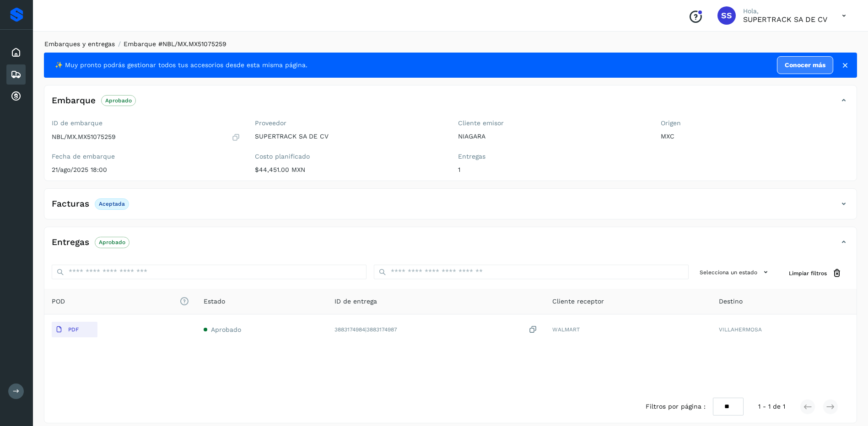  What do you see at coordinates (755, 123) in the screenshot?
I see `label: Origen` at bounding box center [755, 123].